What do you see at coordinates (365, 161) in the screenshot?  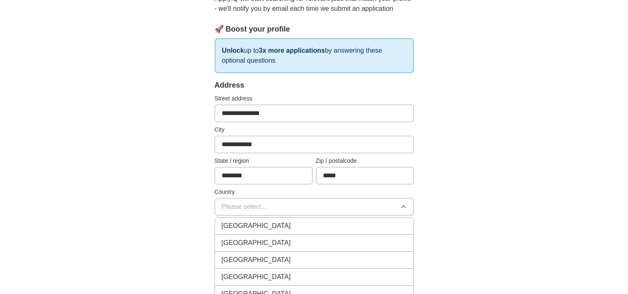 I see `label: Zip / postalcode` at bounding box center [365, 161].